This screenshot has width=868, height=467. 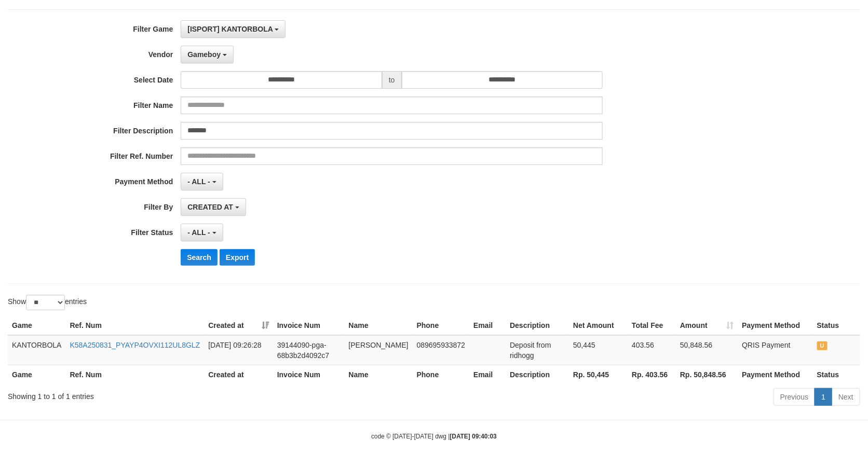 What do you see at coordinates (213, 207) in the screenshot?
I see `button: CREATED AT` at bounding box center [213, 207].